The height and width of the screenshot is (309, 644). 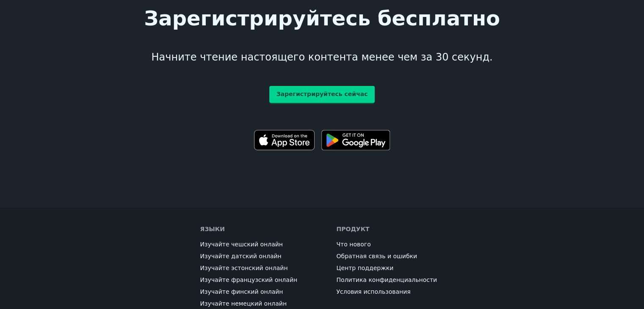 I want to click on a: Что нового, so click(x=353, y=244).